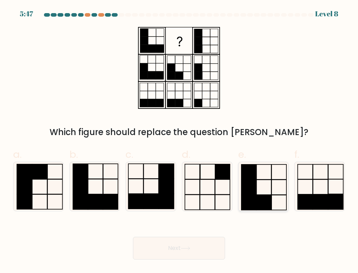 The width and height of the screenshot is (358, 273). Describe the element at coordinates (179, 248) in the screenshot. I see `button: Next` at that location.